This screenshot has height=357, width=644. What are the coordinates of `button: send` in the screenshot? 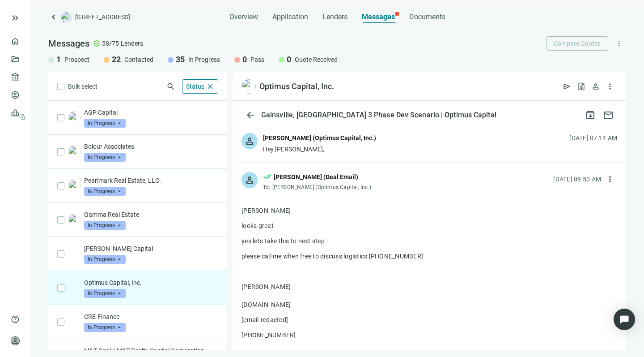 It's located at (567, 86).